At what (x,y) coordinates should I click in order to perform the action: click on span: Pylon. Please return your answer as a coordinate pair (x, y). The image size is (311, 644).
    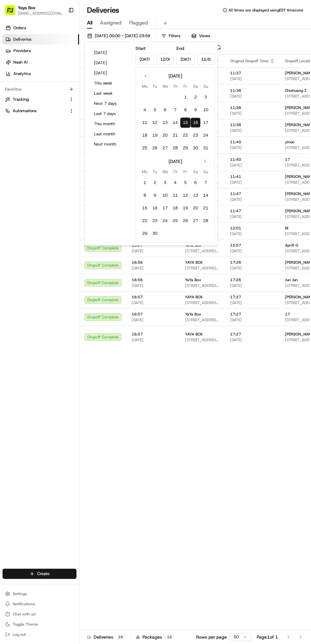
    Looking at the image, I should click on (70, 160).